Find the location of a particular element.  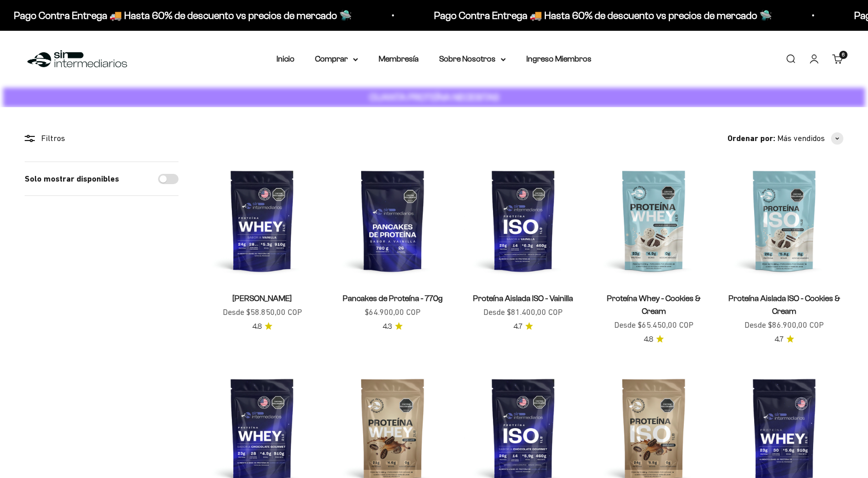

sale-price: Desde $81.400,00 COP is located at coordinates (523, 313).